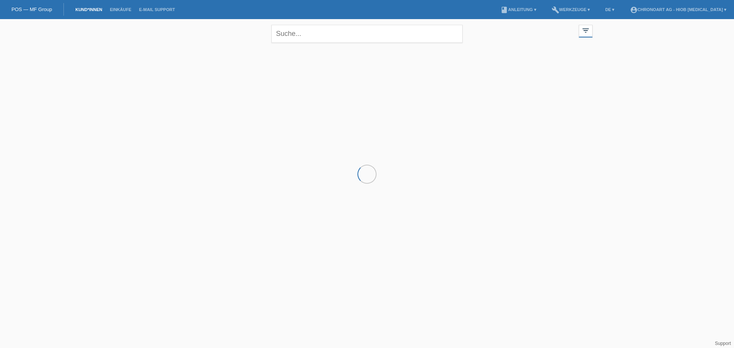 This screenshot has width=734, height=348. Describe the element at coordinates (504, 10) in the screenshot. I see `i: book` at that location.